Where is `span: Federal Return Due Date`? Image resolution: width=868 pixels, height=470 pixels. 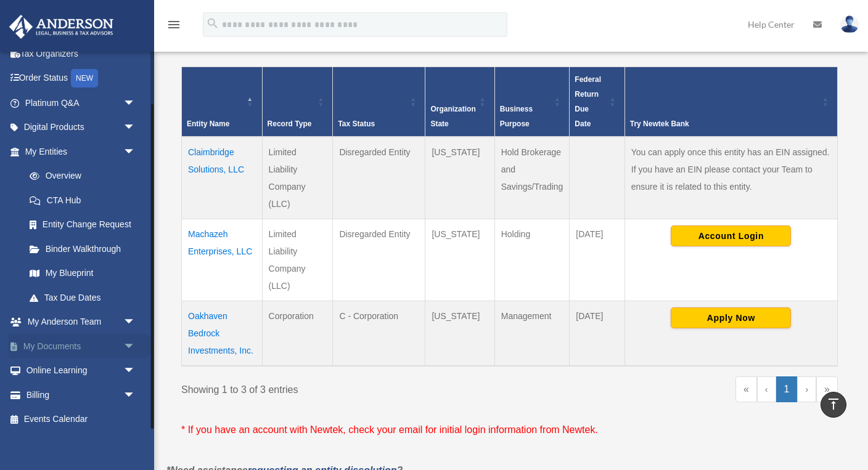 span: Federal Return Due Date is located at coordinates (588, 102).